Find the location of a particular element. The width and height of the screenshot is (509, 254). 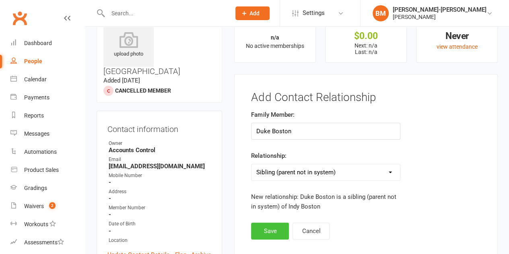

div: New relationship: Duke Boston is a sibling (parent not in system) of Indy Boston is located at coordinates (325, 202).